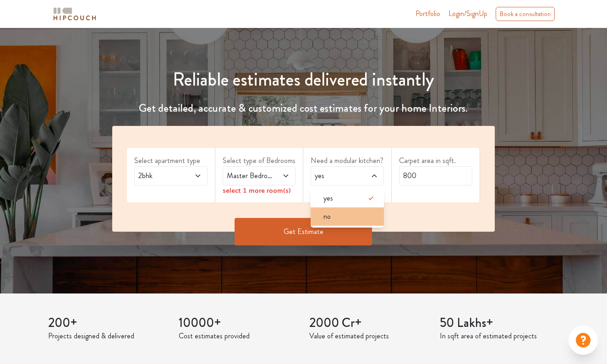 The height and width of the screenshot is (364, 607). I want to click on h1: Reliable estimates delivered instantly, so click(304, 80).